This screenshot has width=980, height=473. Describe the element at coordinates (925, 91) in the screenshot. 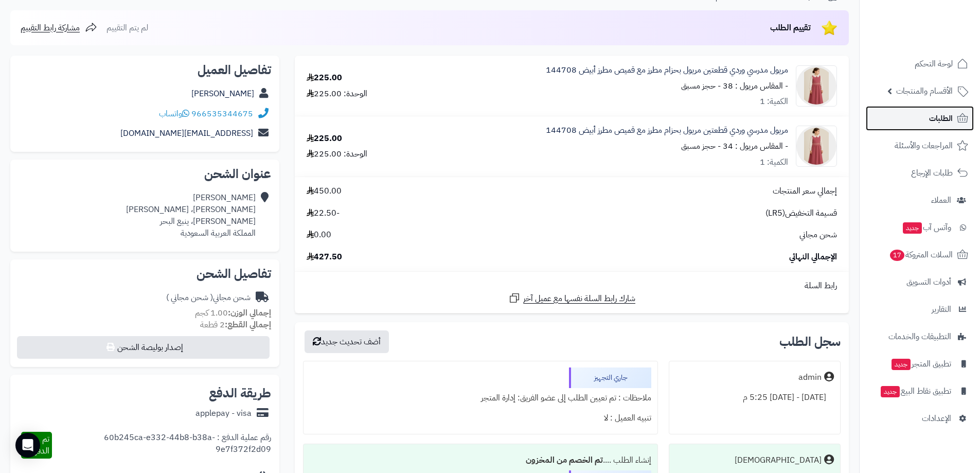

I see `span: الأقسام والمنتجات` at that location.